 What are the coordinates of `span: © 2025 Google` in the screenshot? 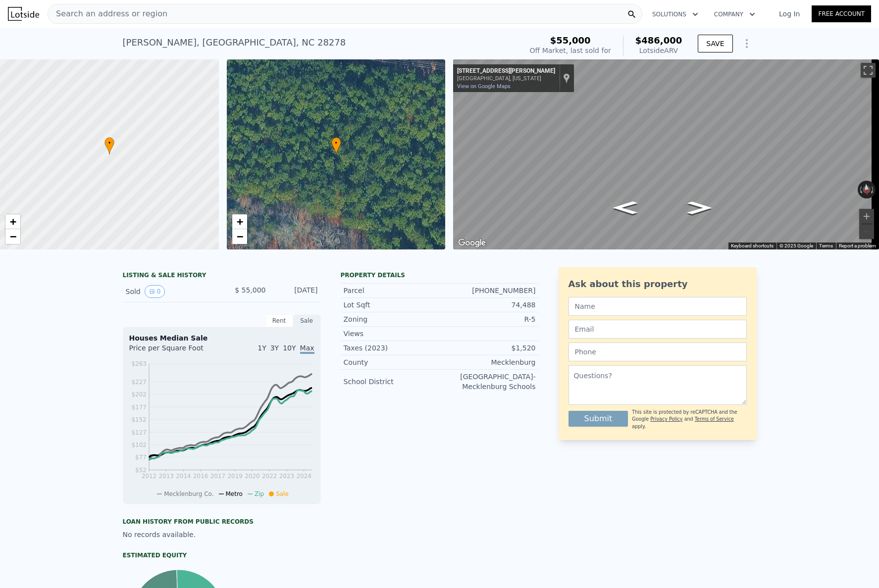 It's located at (796, 245).